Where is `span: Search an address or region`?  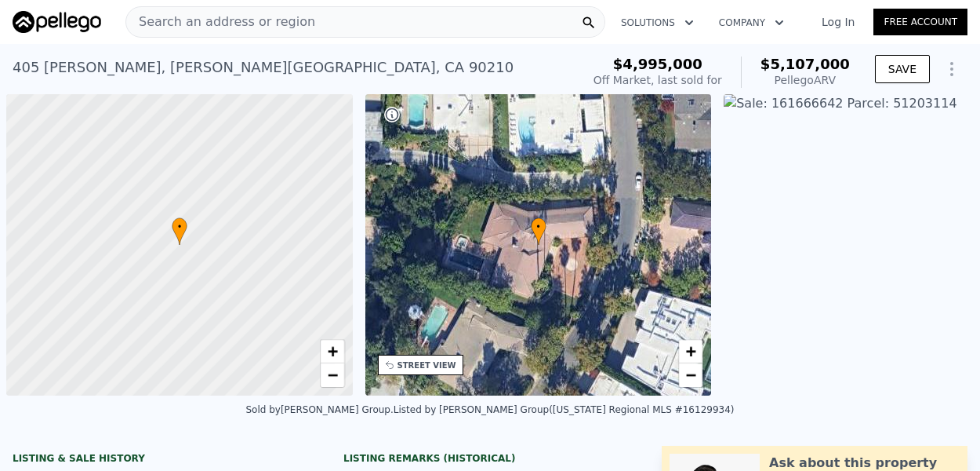
span: Search an address or region is located at coordinates (220, 22).